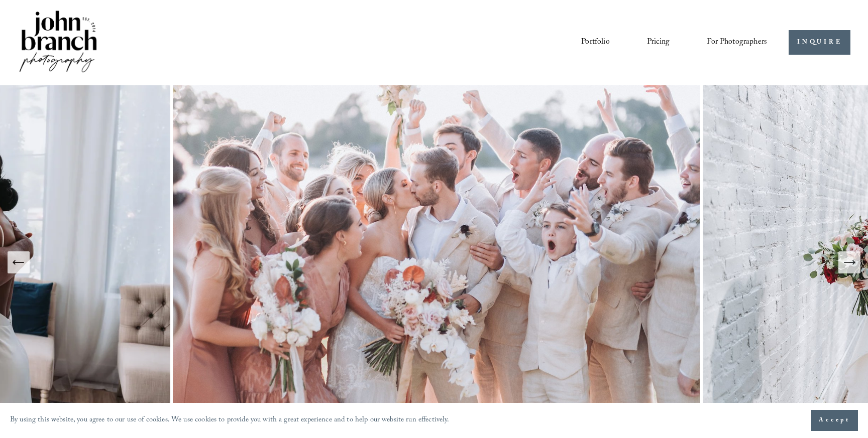 This screenshot has width=868, height=438. Describe the element at coordinates (658, 43) in the screenshot. I see `a: Pricing` at that location.